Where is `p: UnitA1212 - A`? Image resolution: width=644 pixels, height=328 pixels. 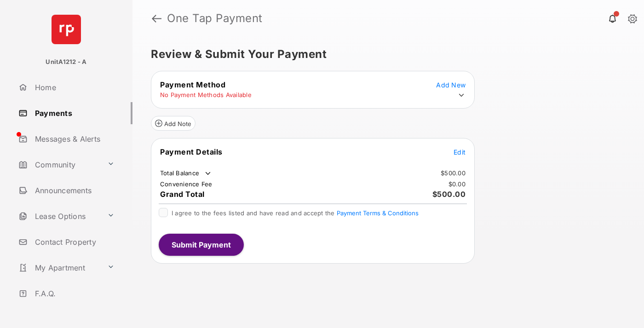
p: UnitA1212 - A is located at coordinates (66, 62).